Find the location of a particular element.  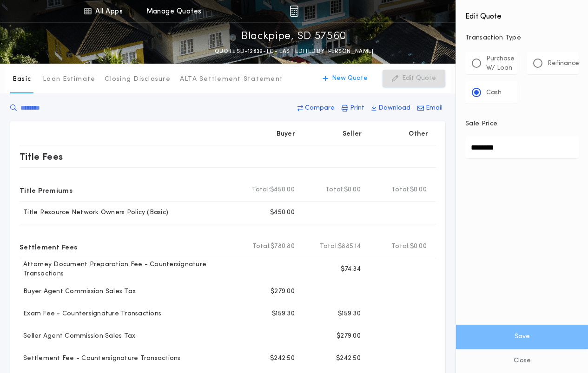

p: Print is located at coordinates (357, 108).